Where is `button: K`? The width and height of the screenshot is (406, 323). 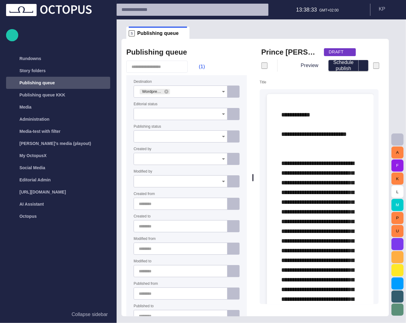 button: K is located at coordinates (397, 179).